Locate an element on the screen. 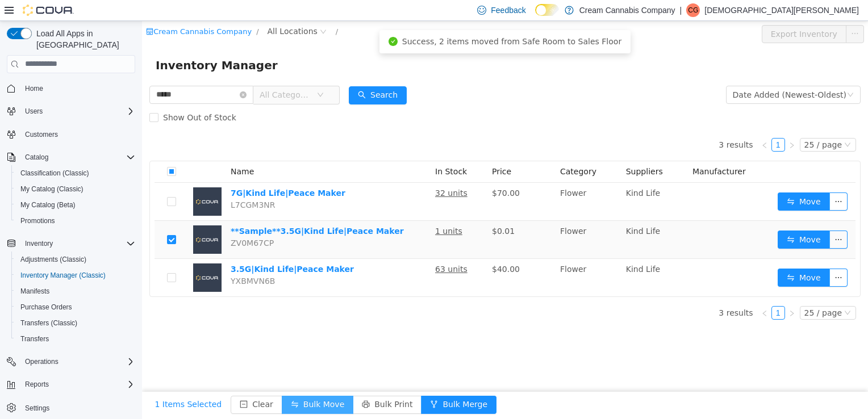  span: My Catalog (Classic) is located at coordinates (75, 189).